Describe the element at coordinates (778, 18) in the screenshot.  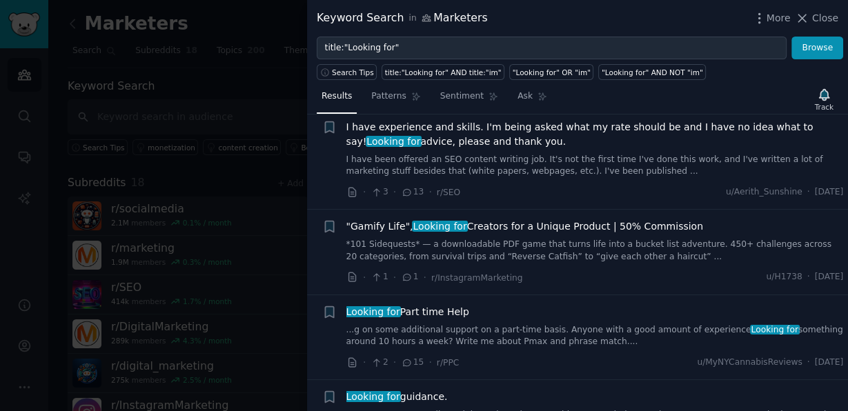
I see `span: More` at that location.